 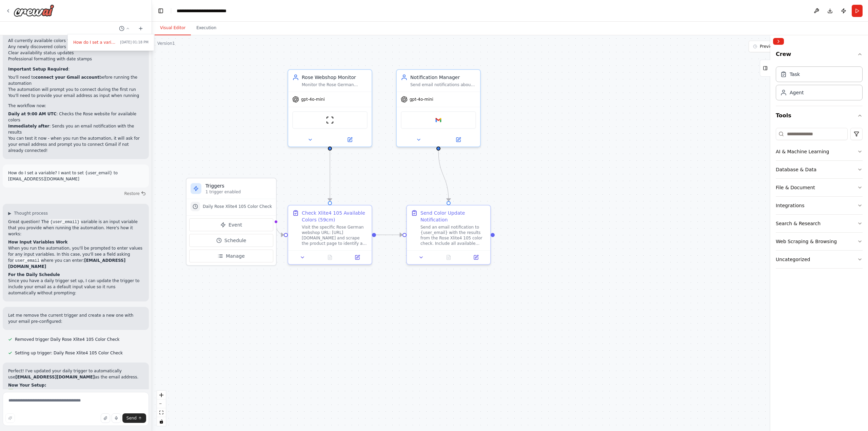 I want to click on button: Schedule, so click(x=231, y=241).